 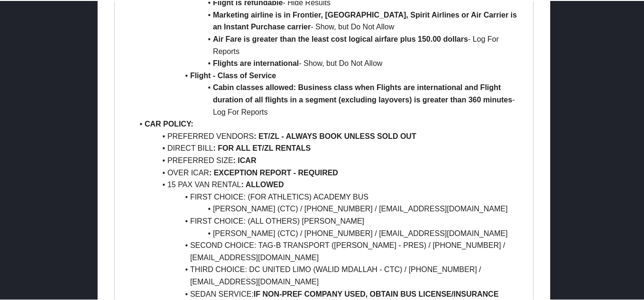 What do you see at coordinates (245, 159) in the screenshot?
I see `strong: : ICAR` at bounding box center [245, 159].